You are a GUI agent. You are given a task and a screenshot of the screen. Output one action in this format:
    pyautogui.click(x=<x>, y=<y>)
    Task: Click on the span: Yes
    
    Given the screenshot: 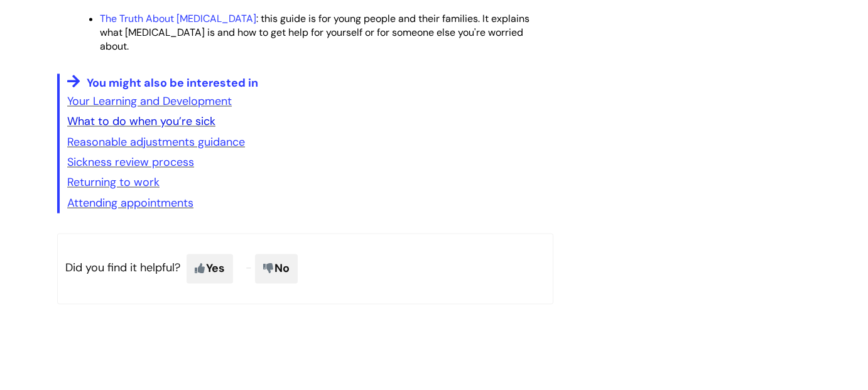 What is the action you would take?
    pyautogui.click(x=210, y=269)
    